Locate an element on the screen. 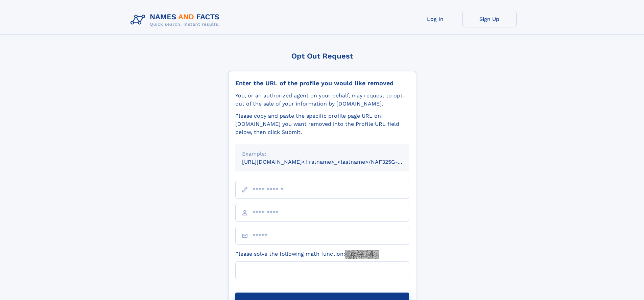  div: Opt Out Request is located at coordinates (322, 56).